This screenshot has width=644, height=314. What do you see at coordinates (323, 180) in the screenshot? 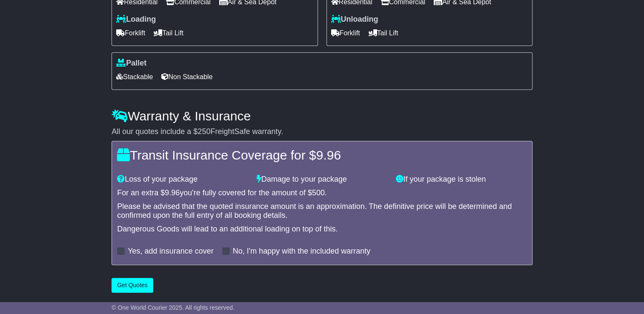
I see `div: Damage to your package` at bounding box center [323, 180].